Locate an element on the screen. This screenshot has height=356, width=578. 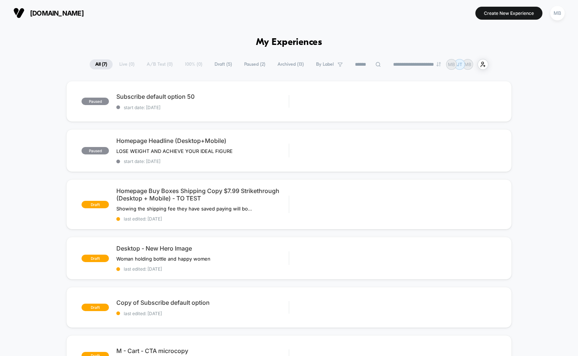
span: Woman holding bottle and happy women is located at coordinates (163, 258).